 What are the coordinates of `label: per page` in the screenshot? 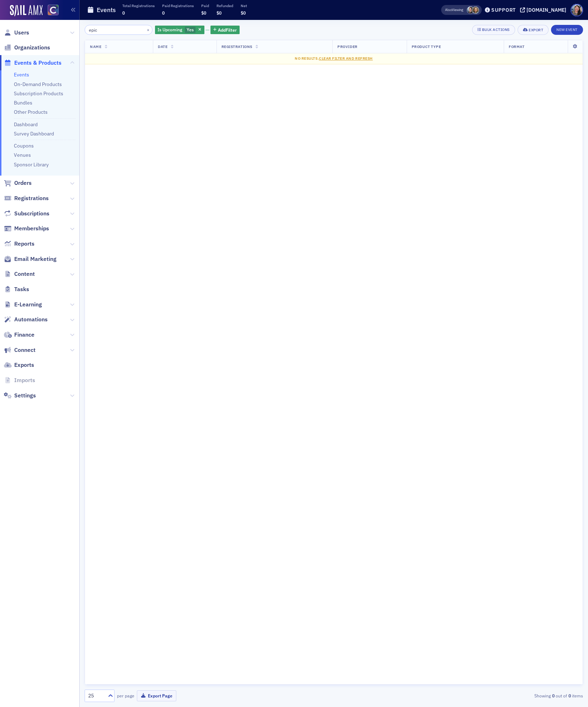 It's located at (126, 695).